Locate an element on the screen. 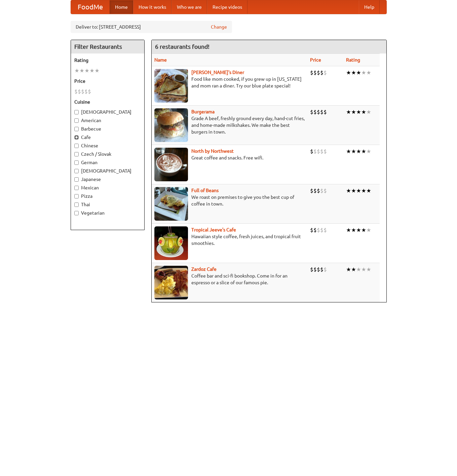  a: Burgerama is located at coordinates (203, 112).